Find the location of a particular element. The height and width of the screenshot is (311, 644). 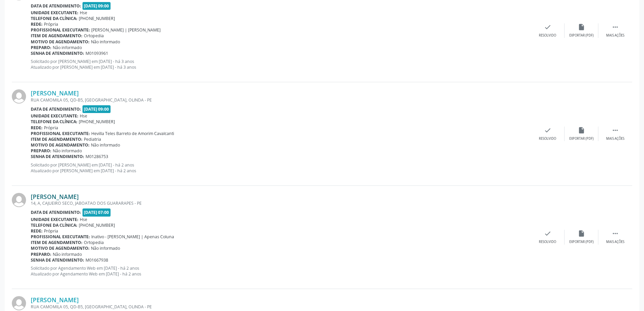

span: M01667938 is located at coordinates (97, 260).